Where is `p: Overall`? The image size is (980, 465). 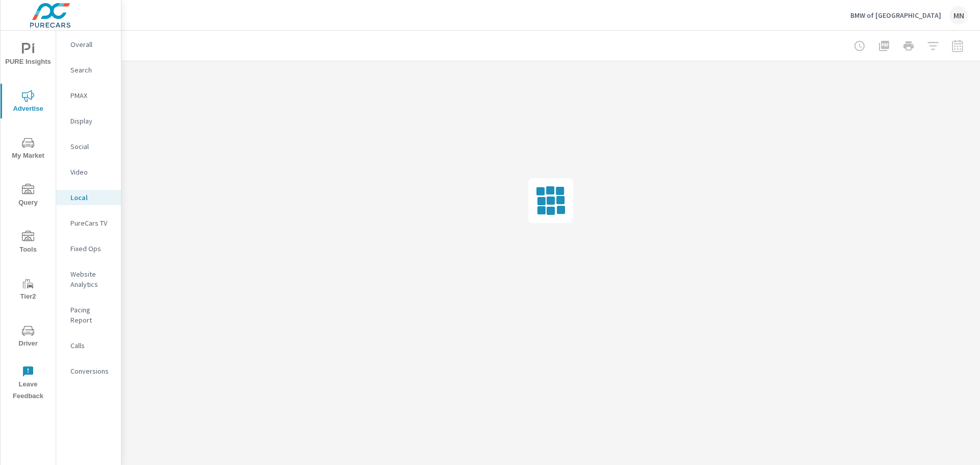
p: Overall is located at coordinates (91, 45).